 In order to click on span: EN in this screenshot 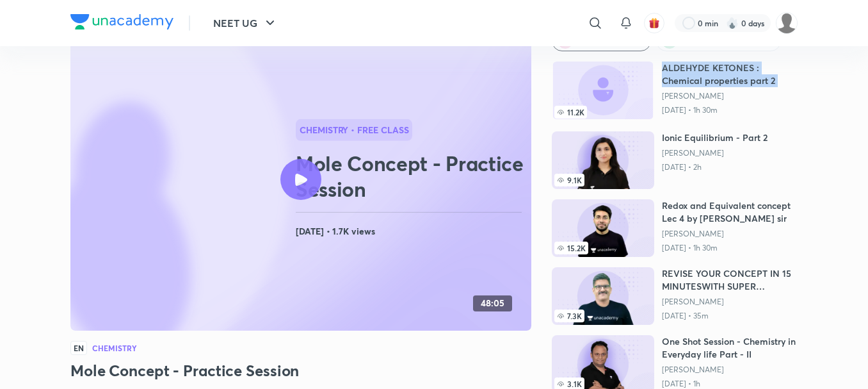, I will do `click(79, 347)`.